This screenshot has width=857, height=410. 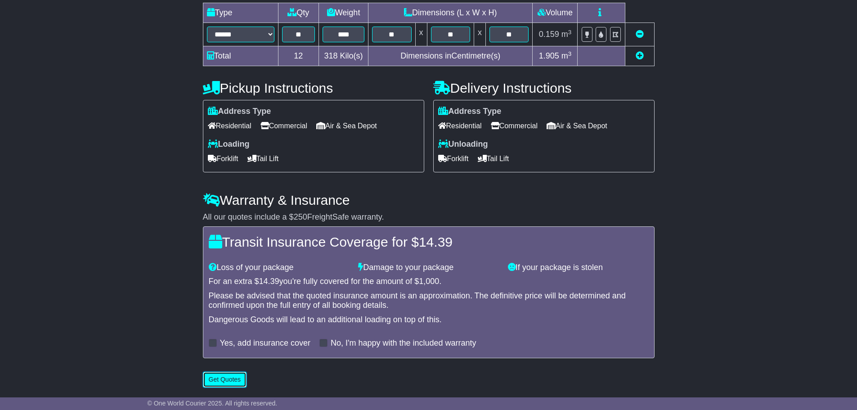 I want to click on div: If your package is stolen, so click(x=578, y=268).